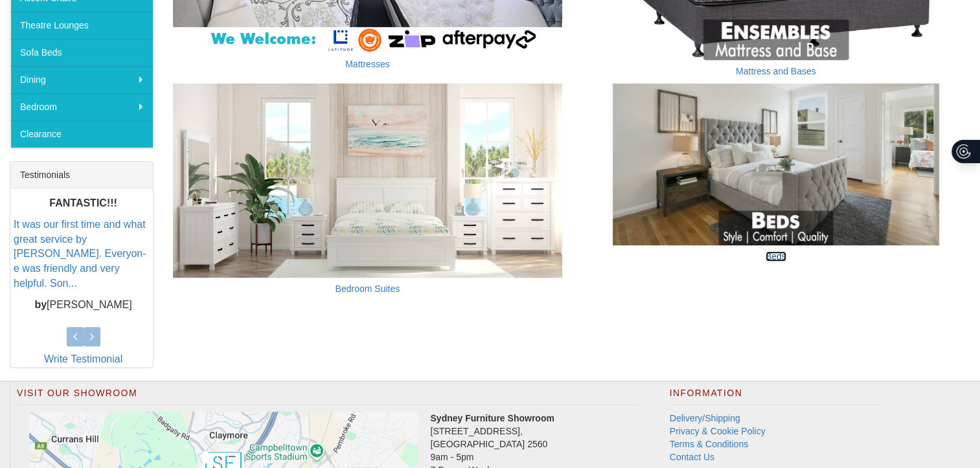  What do you see at coordinates (83, 203) in the screenshot?
I see `b: FANTASTIC!!!` at bounding box center [83, 203].